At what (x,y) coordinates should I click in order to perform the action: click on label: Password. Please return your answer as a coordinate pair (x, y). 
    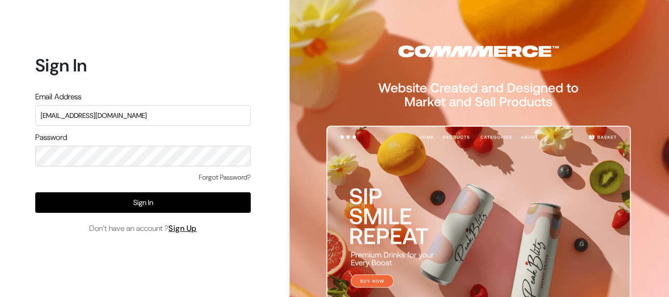
    Looking at the image, I should click on (51, 138).